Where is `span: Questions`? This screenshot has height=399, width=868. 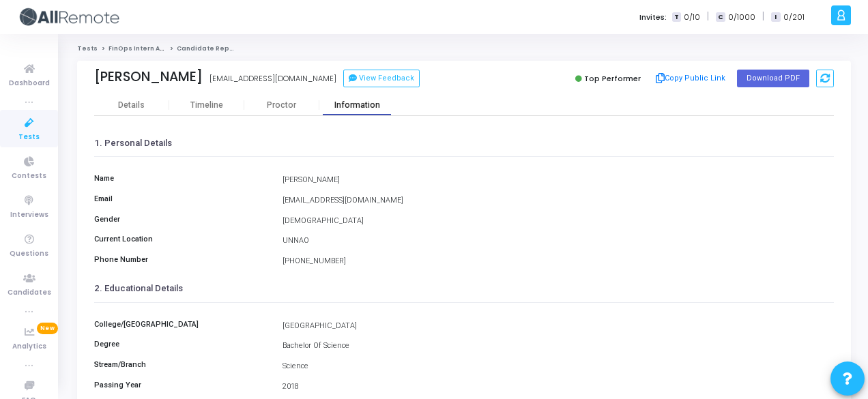 span: Questions is located at coordinates (29, 254).